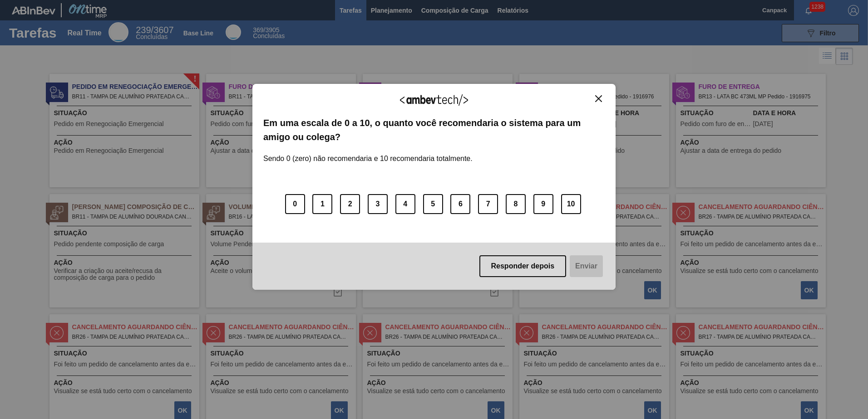 The image size is (868, 419). I want to click on button: 8, so click(516, 204).